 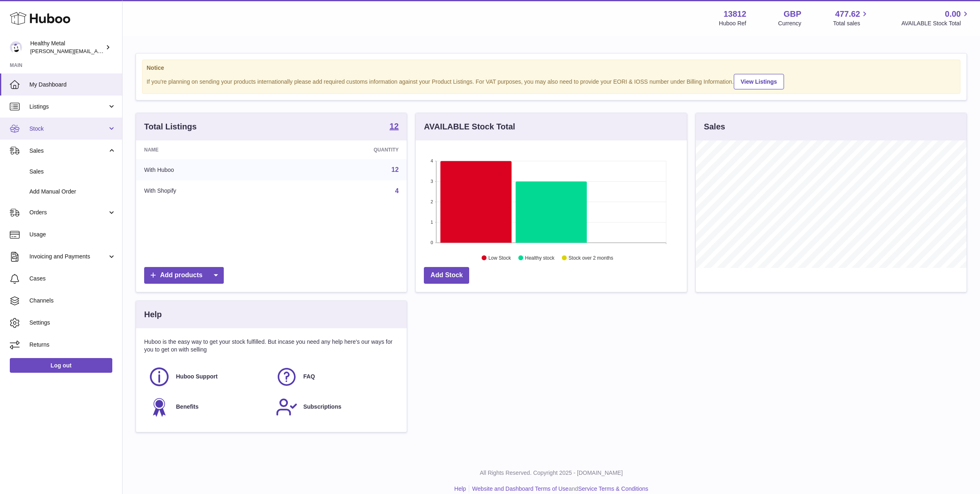 I want to click on text: 1, so click(x=432, y=222).